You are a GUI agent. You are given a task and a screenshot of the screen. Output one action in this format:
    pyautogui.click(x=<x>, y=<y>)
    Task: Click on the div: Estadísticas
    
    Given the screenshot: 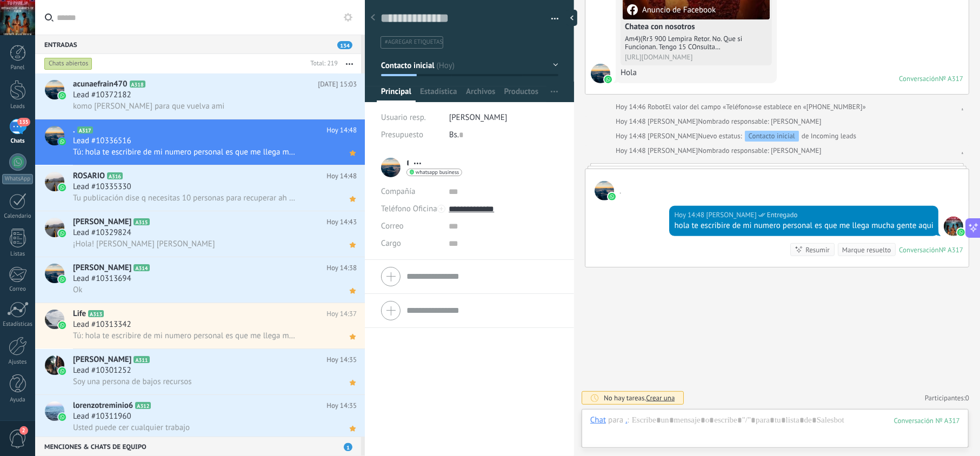 What is the action you would take?
    pyautogui.click(x=18, y=324)
    